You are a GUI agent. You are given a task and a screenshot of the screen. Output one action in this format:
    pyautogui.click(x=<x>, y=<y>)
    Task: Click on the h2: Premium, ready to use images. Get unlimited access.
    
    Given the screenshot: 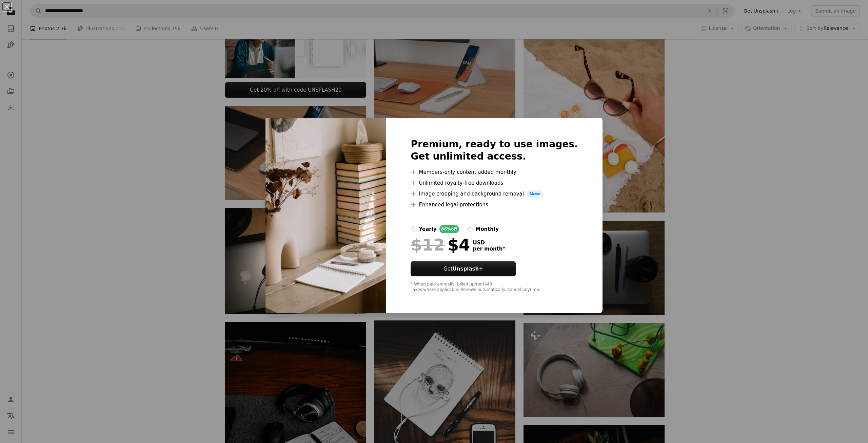 What is the action you would take?
    pyautogui.click(x=495, y=150)
    